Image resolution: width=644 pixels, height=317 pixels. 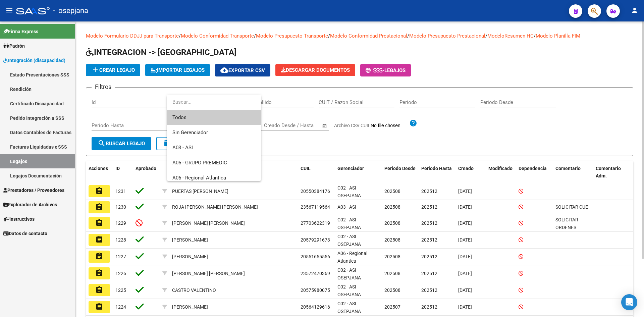 I want to click on span: A03 - ASI, so click(x=182, y=147).